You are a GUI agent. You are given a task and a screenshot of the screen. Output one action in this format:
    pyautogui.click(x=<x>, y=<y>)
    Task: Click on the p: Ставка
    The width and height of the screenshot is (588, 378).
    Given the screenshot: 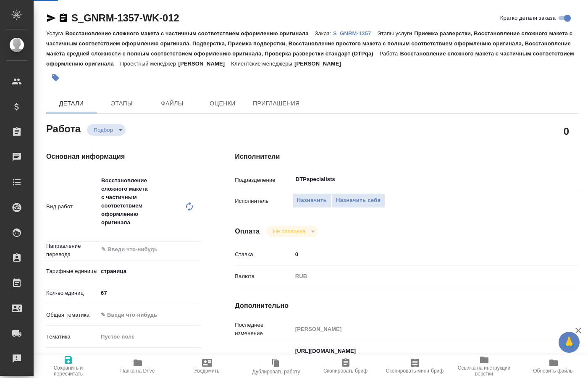 What is the action you would take?
    pyautogui.click(x=263, y=254)
    